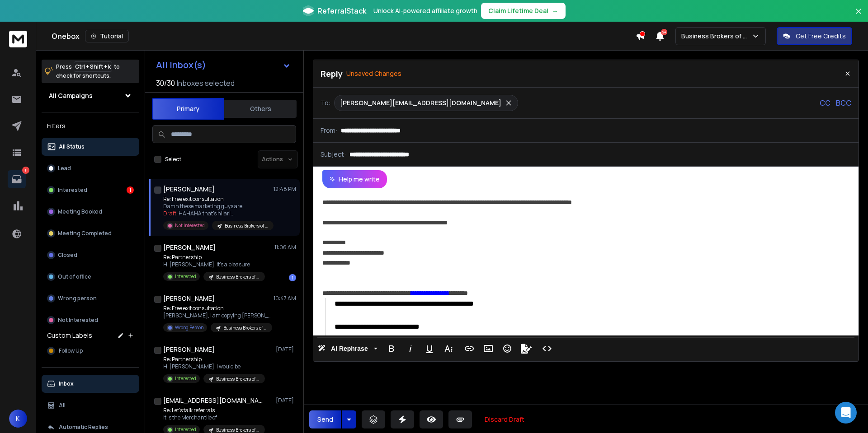 This screenshot has width=868, height=433. I want to click on button: Discard Draft, so click(505, 420).